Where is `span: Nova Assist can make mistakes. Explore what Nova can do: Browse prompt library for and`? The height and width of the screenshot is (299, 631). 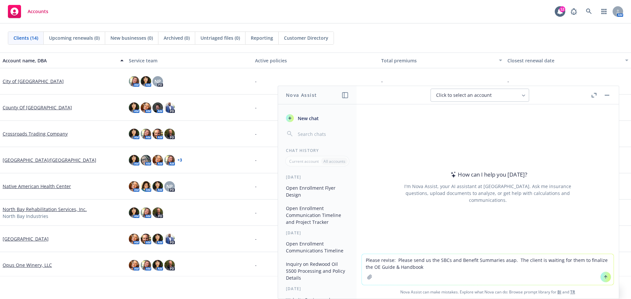
span: Nova Assist can make mistakes. Explore what Nova can do: Browse prompt library for and is located at coordinates (487, 292).